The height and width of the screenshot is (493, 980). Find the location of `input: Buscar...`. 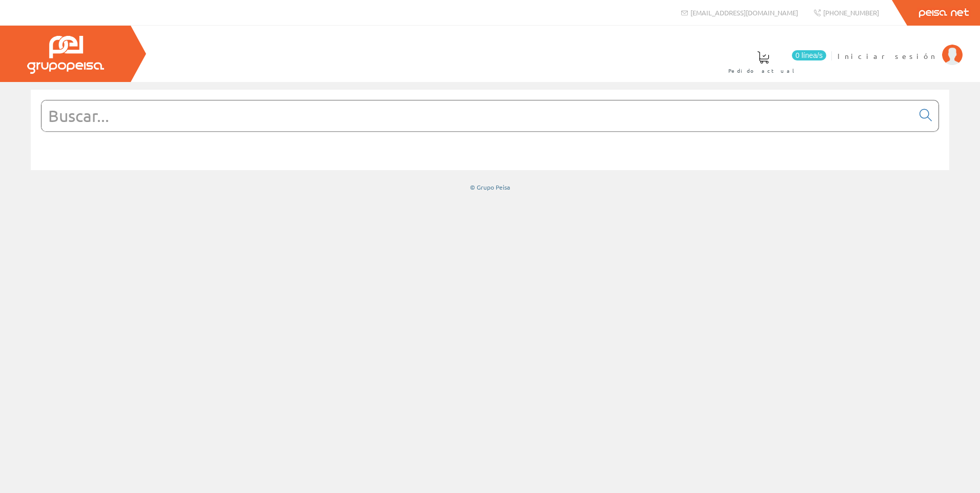

input: Buscar... is located at coordinates (477, 116).